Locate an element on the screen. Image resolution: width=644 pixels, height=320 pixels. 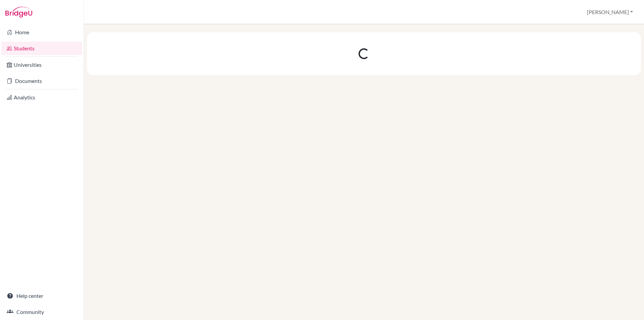
img: Bridge-U is located at coordinates (19, 12).